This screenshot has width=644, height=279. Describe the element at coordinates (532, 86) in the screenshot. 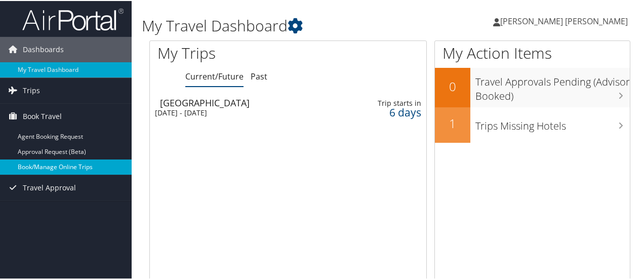

I see `a: 0Travel Approvals Pending (Advisor Booked)` at that location.